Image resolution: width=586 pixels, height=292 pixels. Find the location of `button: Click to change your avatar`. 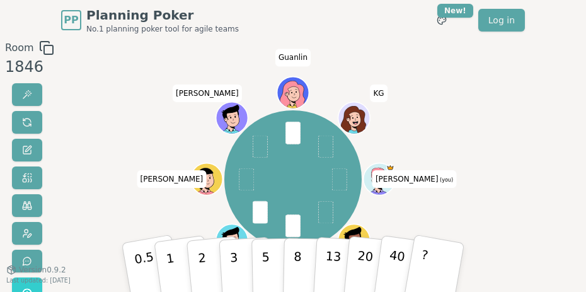

button: Click to change your avatar is located at coordinates (379, 180).